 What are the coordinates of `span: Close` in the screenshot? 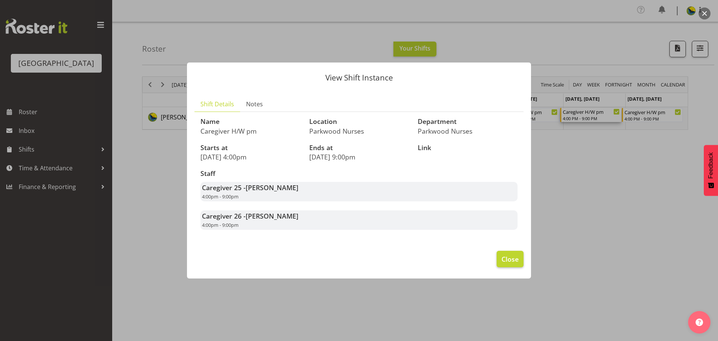 It's located at (510, 259).